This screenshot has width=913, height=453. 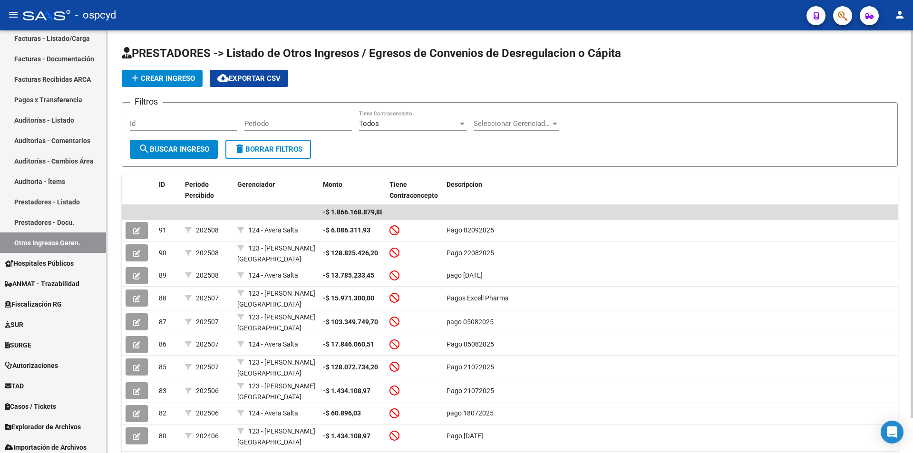 What do you see at coordinates (249, 78) in the screenshot?
I see `button: Exportar CSV` at bounding box center [249, 78].